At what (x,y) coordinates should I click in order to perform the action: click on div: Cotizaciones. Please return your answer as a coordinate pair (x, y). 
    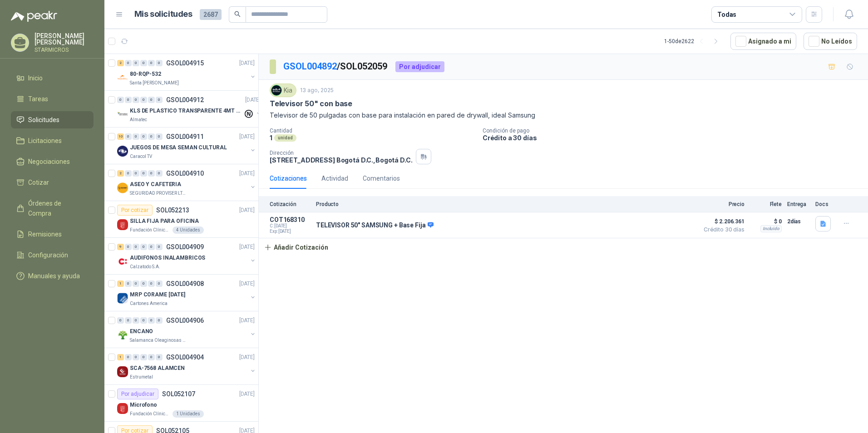
    Looking at the image, I should click on (288, 179).